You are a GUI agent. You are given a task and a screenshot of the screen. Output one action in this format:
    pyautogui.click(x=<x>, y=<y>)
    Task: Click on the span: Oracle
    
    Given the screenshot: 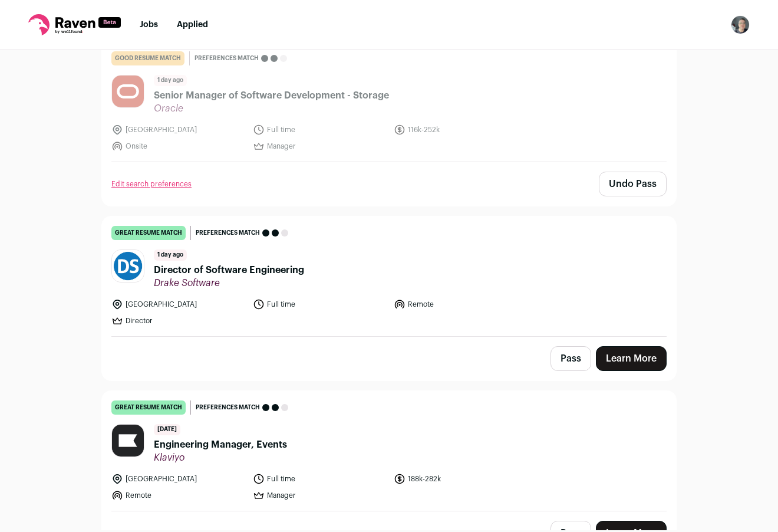 What is the action you would take?
    pyautogui.click(x=271, y=109)
    